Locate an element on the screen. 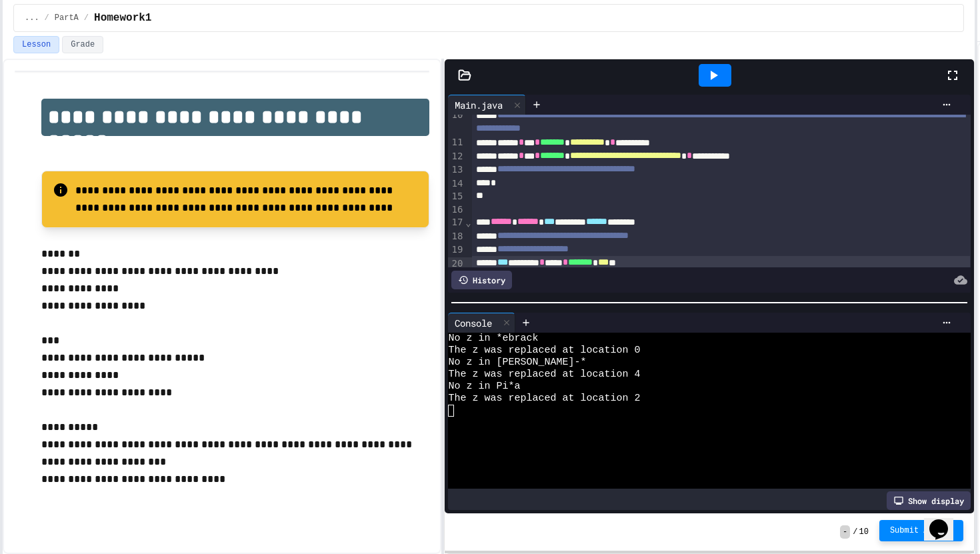 This screenshot has height=554, width=980. span: 10 is located at coordinates (864, 533).